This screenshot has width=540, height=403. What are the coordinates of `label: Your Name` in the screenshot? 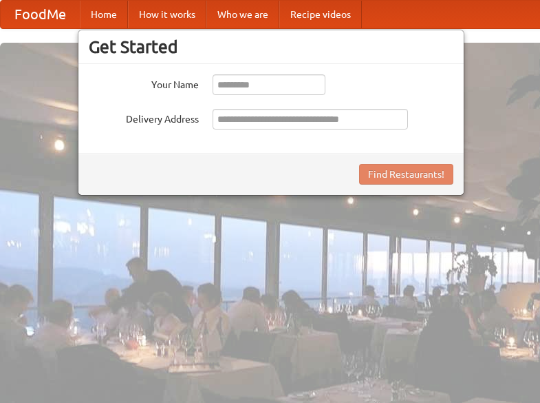 It's located at (144, 83).